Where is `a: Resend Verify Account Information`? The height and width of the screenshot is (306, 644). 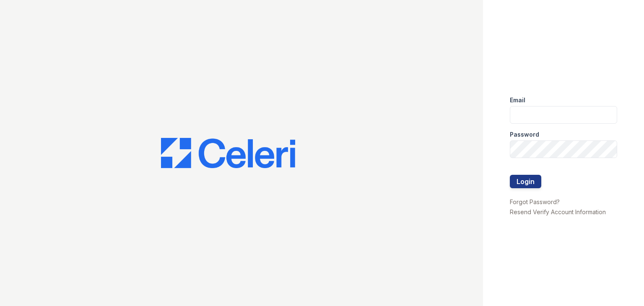 a: Resend Verify Account Information is located at coordinates (558, 212).